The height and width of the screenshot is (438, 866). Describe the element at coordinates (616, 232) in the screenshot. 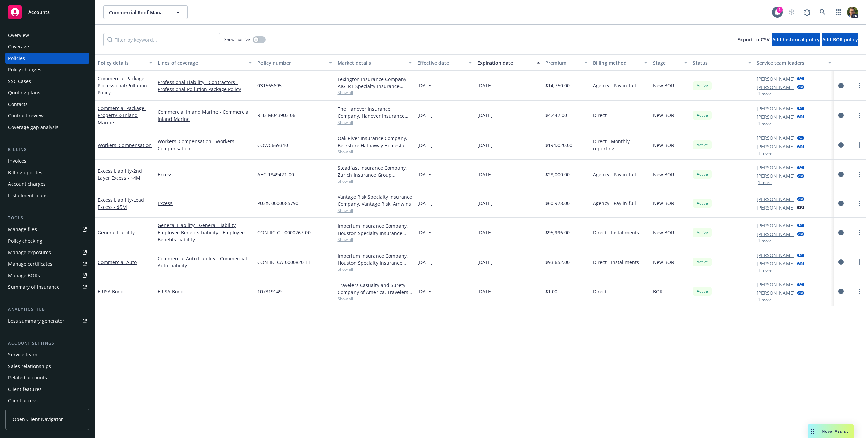

I see `span: Direct - Installments` at that location.